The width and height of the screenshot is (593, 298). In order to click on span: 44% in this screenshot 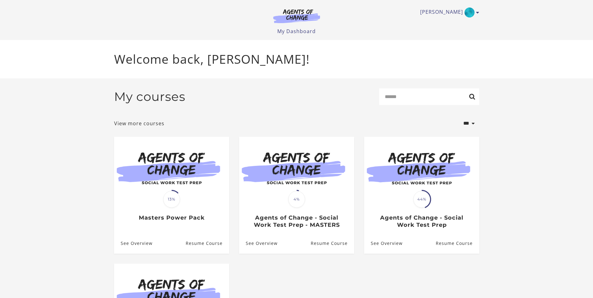, I will do `click(421, 199)`.